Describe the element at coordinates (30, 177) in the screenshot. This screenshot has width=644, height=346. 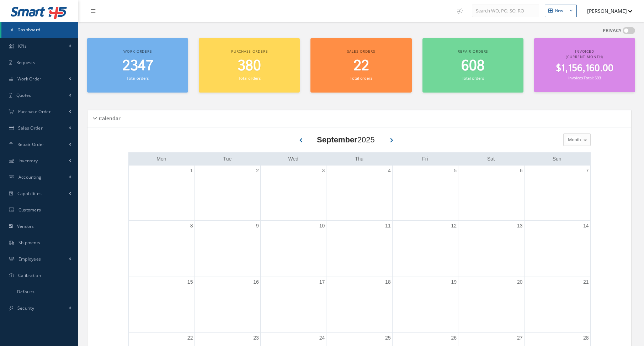
I see `span: Accounting` at that location.